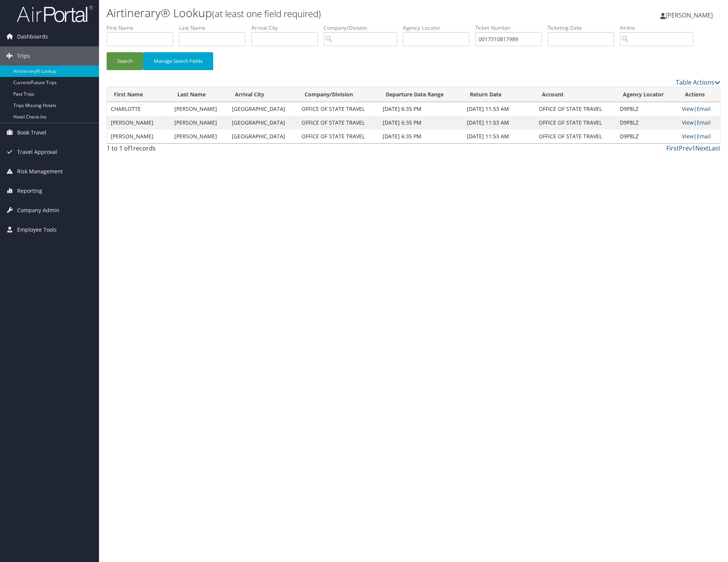  What do you see at coordinates (693, 148) in the screenshot?
I see `a: 1` at bounding box center [693, 148].